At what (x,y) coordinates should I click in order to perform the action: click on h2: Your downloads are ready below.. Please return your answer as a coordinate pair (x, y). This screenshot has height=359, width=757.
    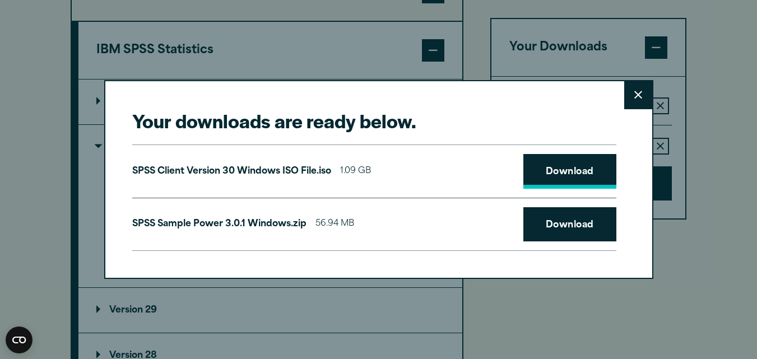
    Looking at the image, I should click on (375, 121).